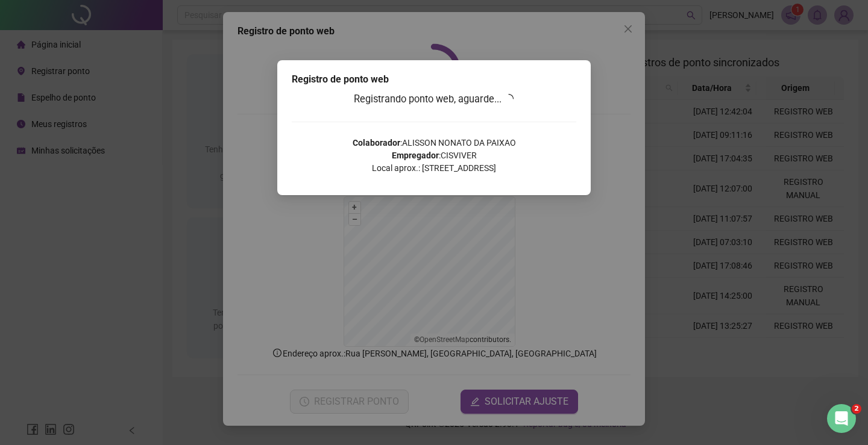 Image resolution: width=868 pixels, height=445 pixels. Describe the element at coordinates (434, 100) in the screenshot. I see `h3: Registrando ponto web, aguarde...` at that location.